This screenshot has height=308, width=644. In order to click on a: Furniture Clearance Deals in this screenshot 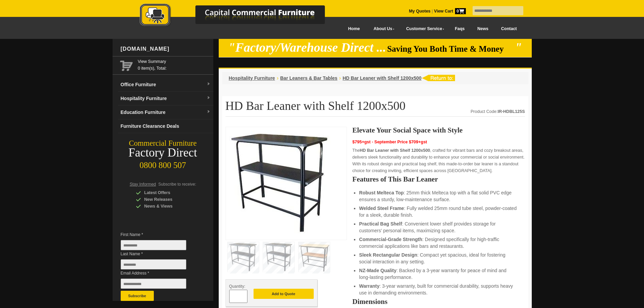, I will do `click(166, 126)`.